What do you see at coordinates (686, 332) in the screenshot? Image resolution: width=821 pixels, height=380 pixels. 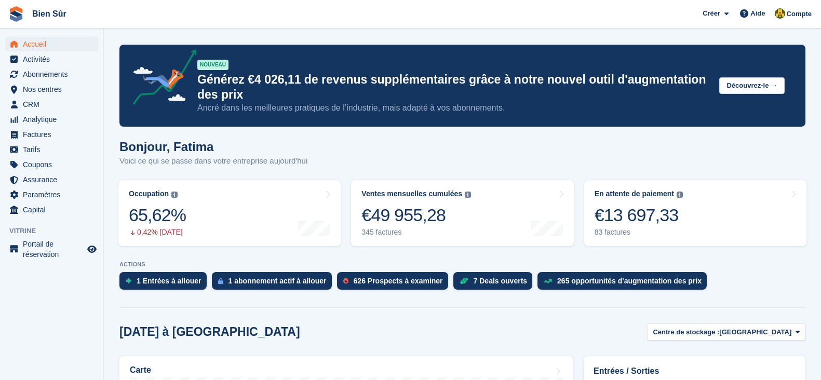 I see `span: Centre de stockage :` at bounding box center [686, 332].